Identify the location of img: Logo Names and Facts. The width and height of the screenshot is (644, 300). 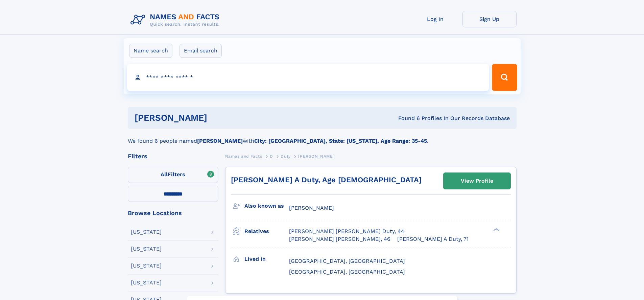
(176, 20).